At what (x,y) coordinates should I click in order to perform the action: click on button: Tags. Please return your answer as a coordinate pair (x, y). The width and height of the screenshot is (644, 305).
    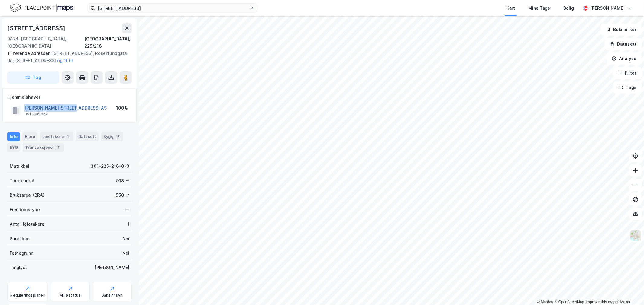
    Looking at the image, I should click on (627, 88).